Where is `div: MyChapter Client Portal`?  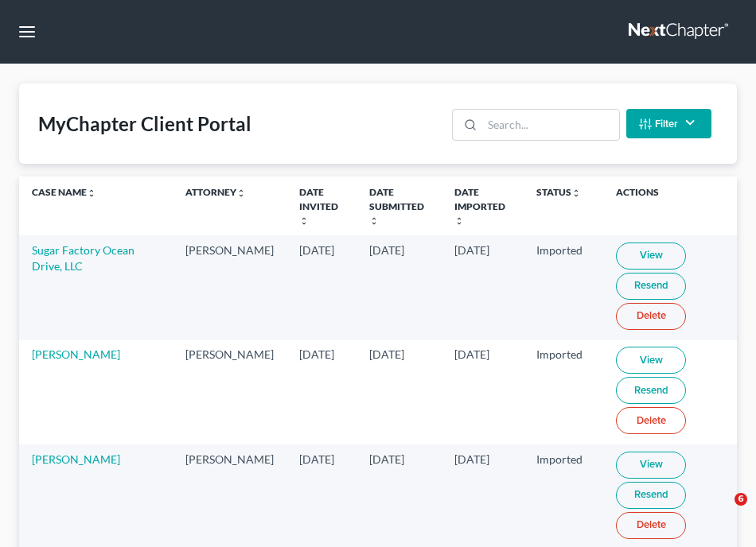
div: MyChapter Client Portal is located at coordinates (145, 124).